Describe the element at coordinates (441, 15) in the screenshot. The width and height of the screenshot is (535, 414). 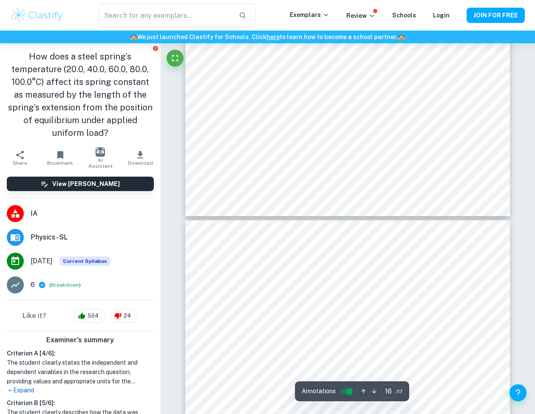
I see `a: Login` at that location.